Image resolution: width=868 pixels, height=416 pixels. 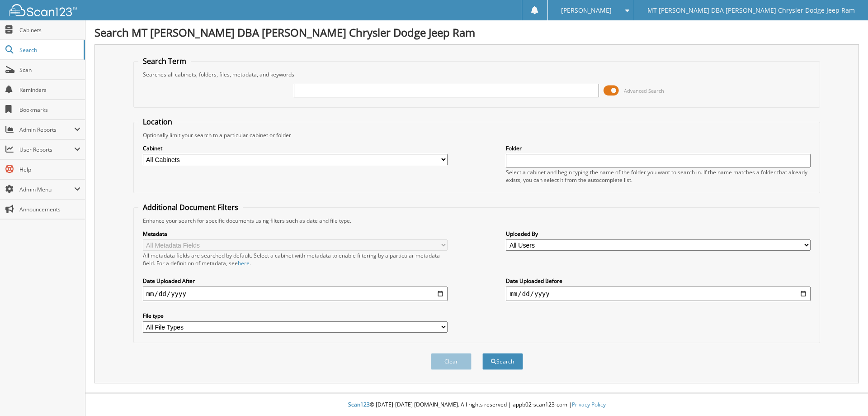 What do you see at coordinates (644, 91) in the screenshot?
I see `span: Advanced Search` at bounding box center [644, 91].